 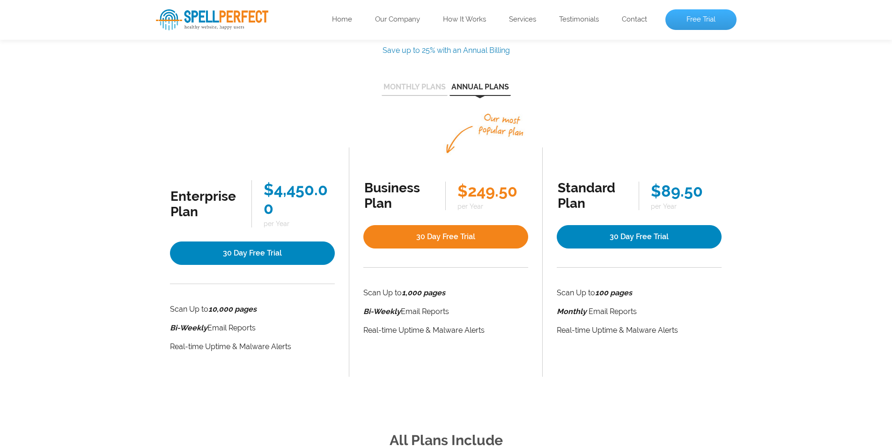 What do you see at coordinates (523, 20) in the screenshot?
I see `a: Services` at bounding box center [523, 20].